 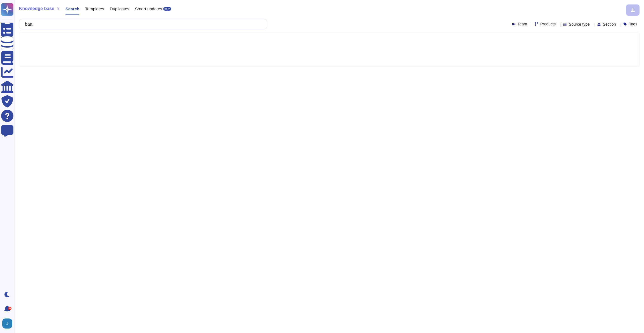 I want to click on div: BETA, so click(x=167, y=9).